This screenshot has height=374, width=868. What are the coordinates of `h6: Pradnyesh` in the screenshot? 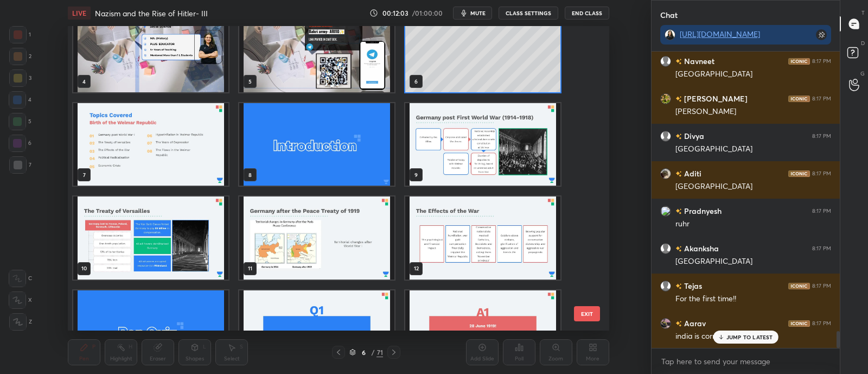 It's located at (701, 210).